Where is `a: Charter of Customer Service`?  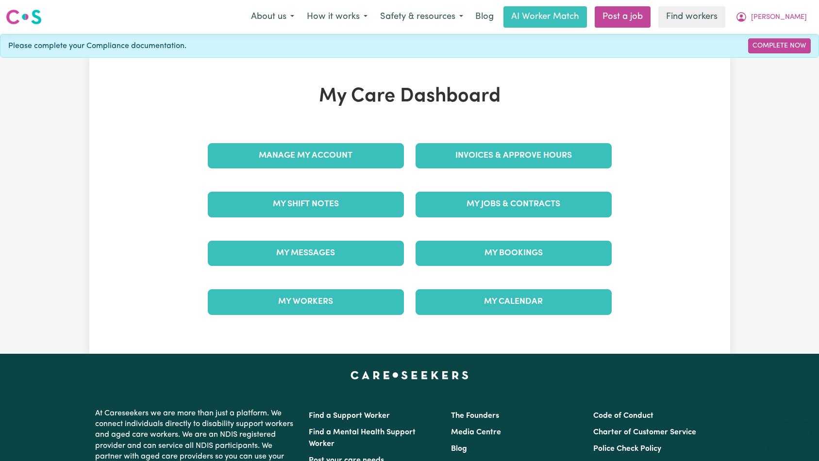
a: Charter of Customer Service is located at coordinates (645, 433).